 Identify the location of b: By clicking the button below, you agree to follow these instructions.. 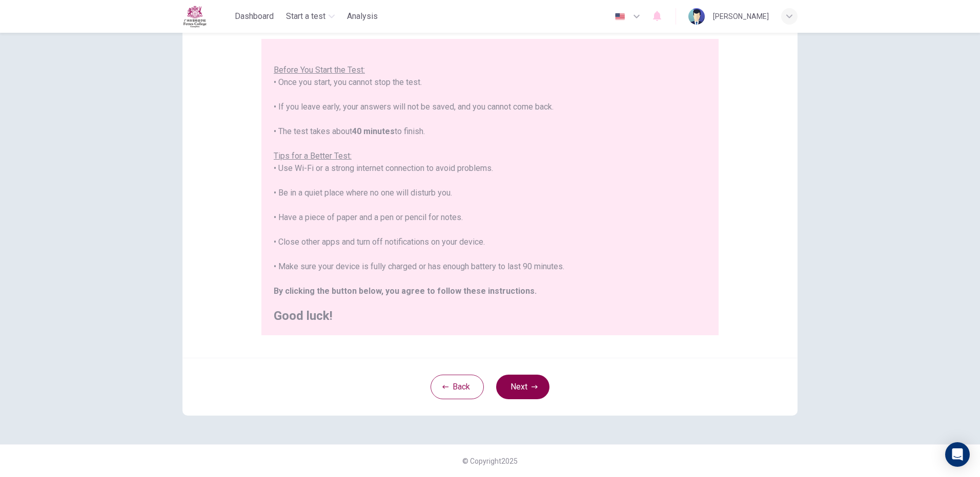
(405, 291).